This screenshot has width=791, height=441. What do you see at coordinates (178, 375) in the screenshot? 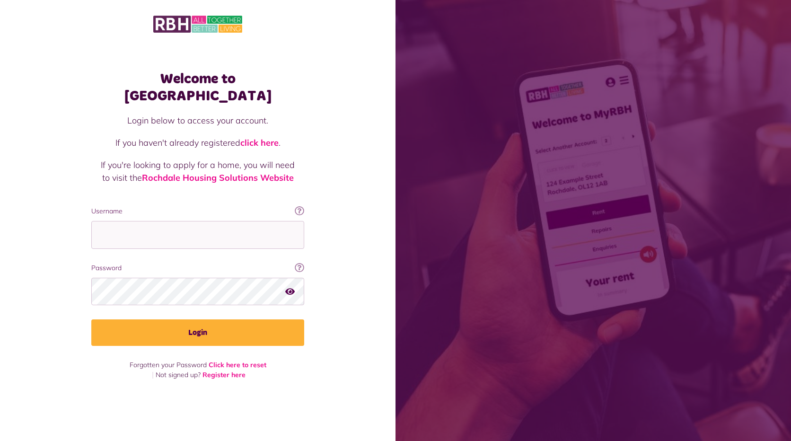
I see `span: Not signed up?` at bounding box center [178, 375].